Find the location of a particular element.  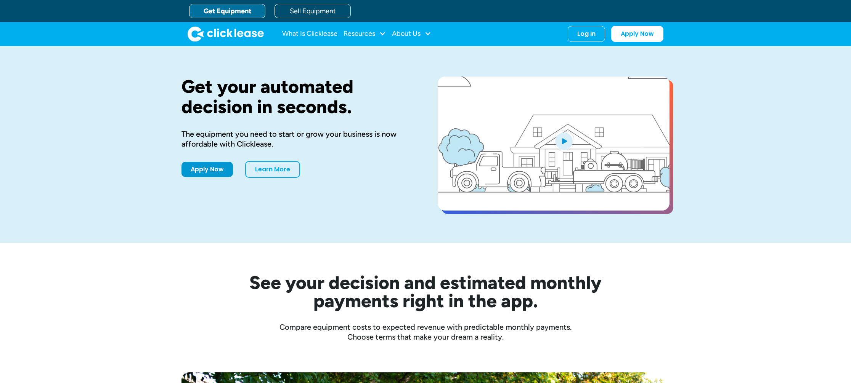

div: Resources is located at coordinates (364, 34).